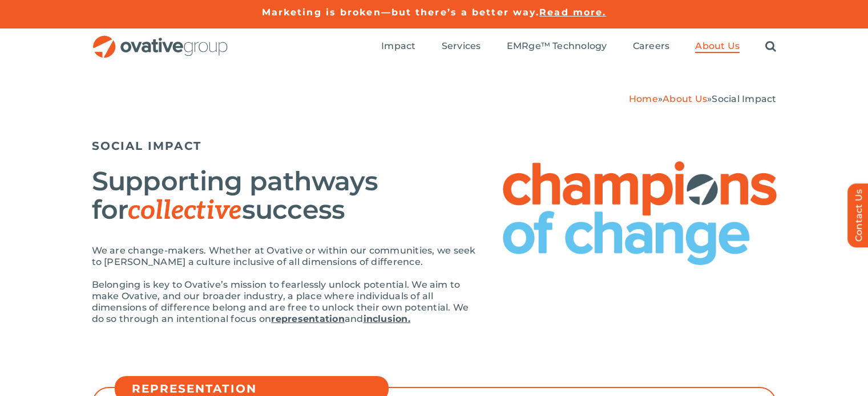 This screenshot has height=396, width=868. Describe the element at coordinates (771, 47) in the screenshot. I see `a: Search` at that location.